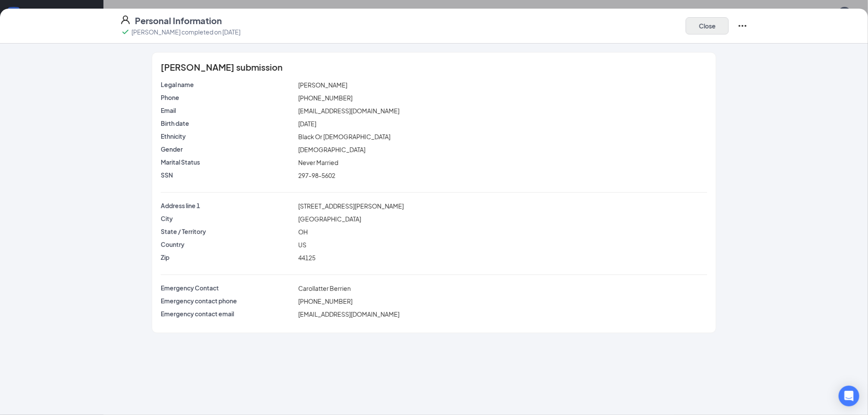 Image resolution: width=868 pixels, height=415 pixels. Describe the element at coordinates (227, 244) in the screenshot. I see `p: Country` at that location.